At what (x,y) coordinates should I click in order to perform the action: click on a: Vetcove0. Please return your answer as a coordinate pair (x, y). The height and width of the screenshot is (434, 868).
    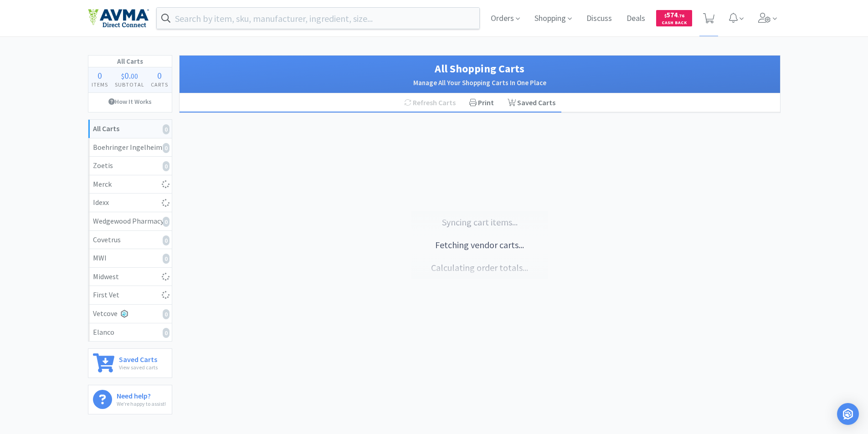
    Looking at the image, I should click on (130, 314).